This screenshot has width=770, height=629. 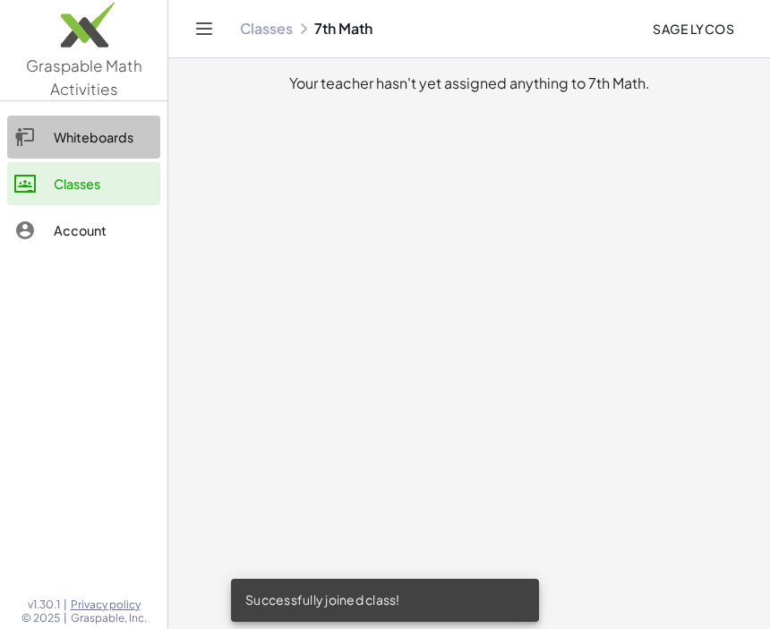 What do you see at coordinates (108, 605) in the screenshot?
I see `a: Privacy policy` at bounding box center [108, 605].